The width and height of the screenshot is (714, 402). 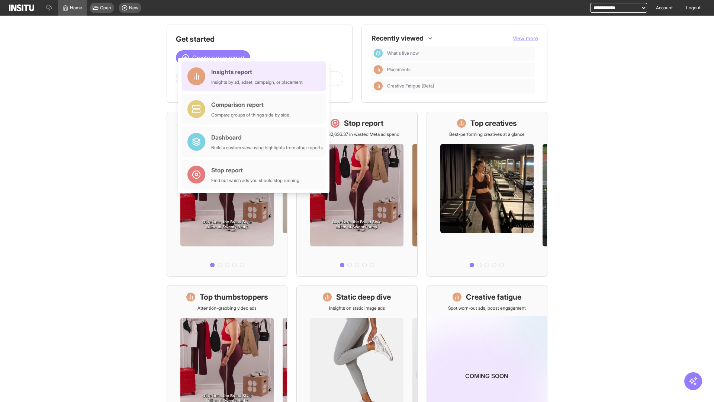 I want to click on span: Open, so click(x=106, y=8).